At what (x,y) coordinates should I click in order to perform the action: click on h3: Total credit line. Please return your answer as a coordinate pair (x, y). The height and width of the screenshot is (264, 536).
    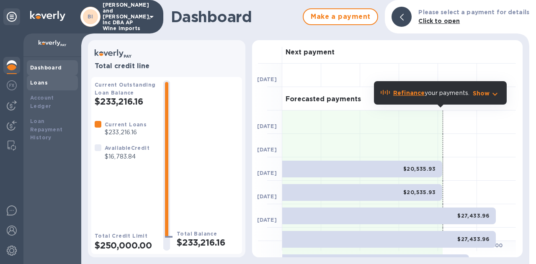
    Looking at the image, I should click on (167, 66).